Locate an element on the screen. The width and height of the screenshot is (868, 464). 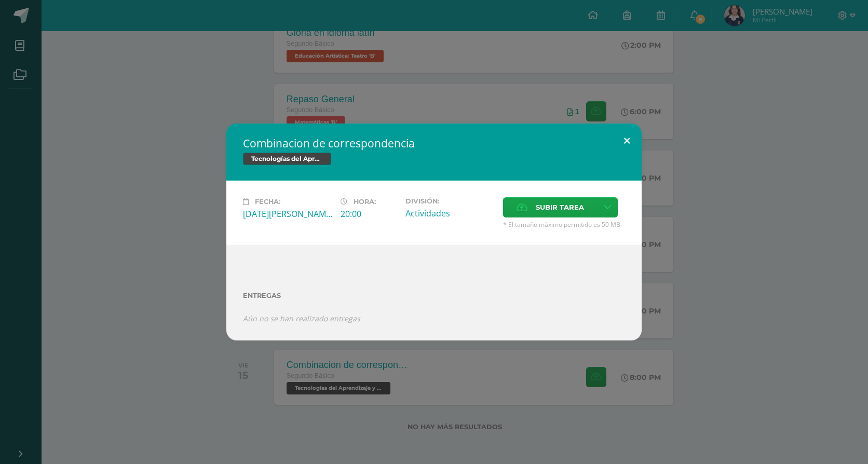
span: Tecnologías del Aprendizaje y la Comunicación is located at coordinates (287, 159).